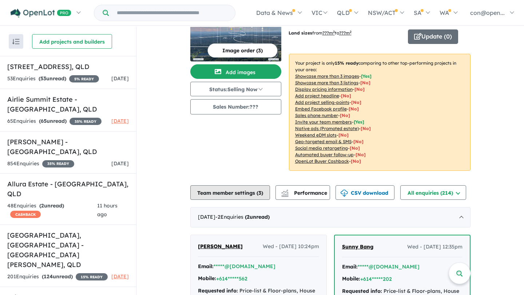 This screenshot has width=524, height=295. I want to click on img: bar-chart.svg, so click(285, 194).